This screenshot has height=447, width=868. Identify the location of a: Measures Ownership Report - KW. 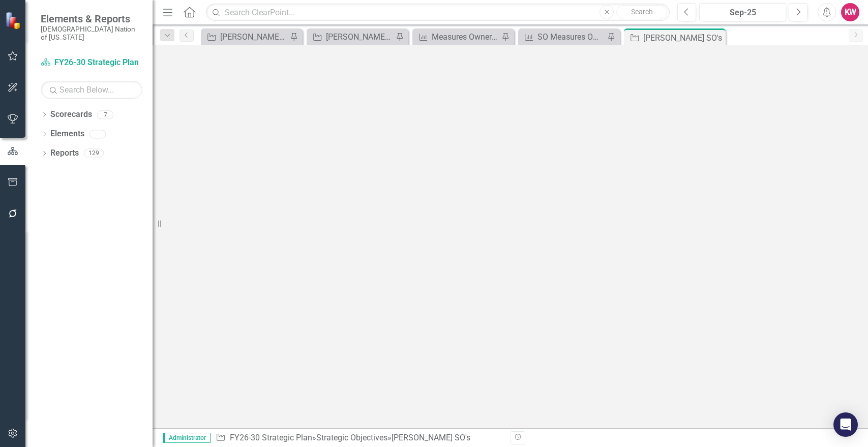
(456, 36).